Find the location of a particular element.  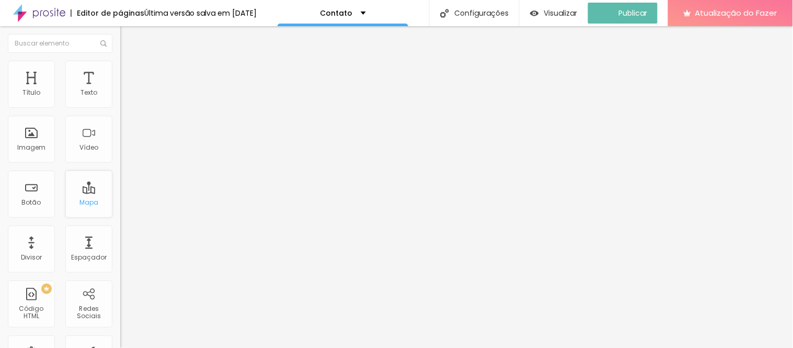

font: Espaçador is located at coordinates (89, 257).